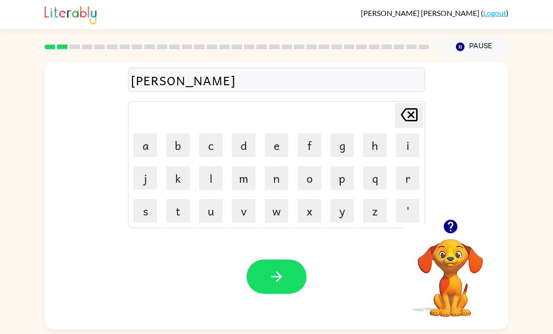  Describe the element at coordinates (408, 145) in the screenshot. I see `button: i` at that location.